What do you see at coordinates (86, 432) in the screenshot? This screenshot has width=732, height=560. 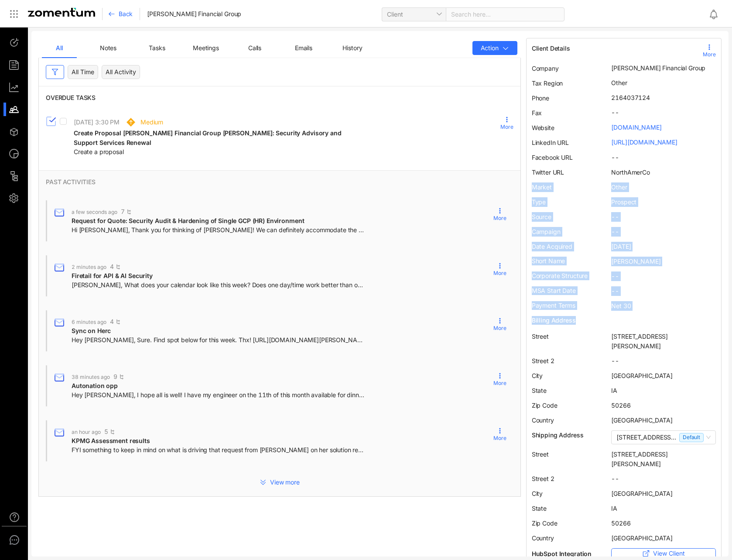 I see `span: an hour ago` at bounding box center [86, 432].